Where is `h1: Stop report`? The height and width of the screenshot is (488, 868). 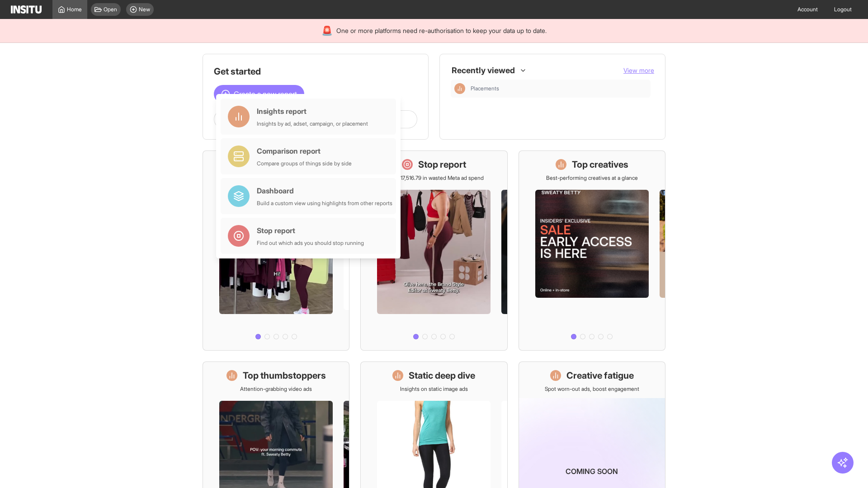 h1: Stop report is located at coordinates (442, 165).